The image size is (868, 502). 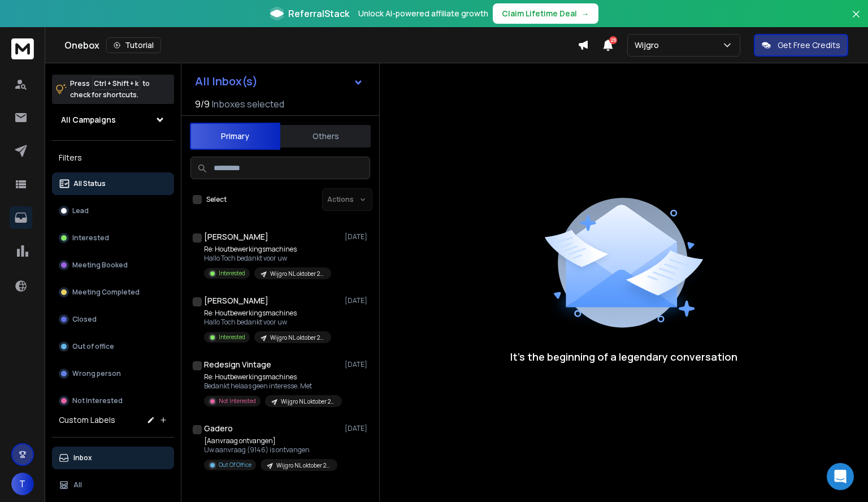 I want to click on p: Unlock AI-powered affiliate growth, so click(x=424, y=13).